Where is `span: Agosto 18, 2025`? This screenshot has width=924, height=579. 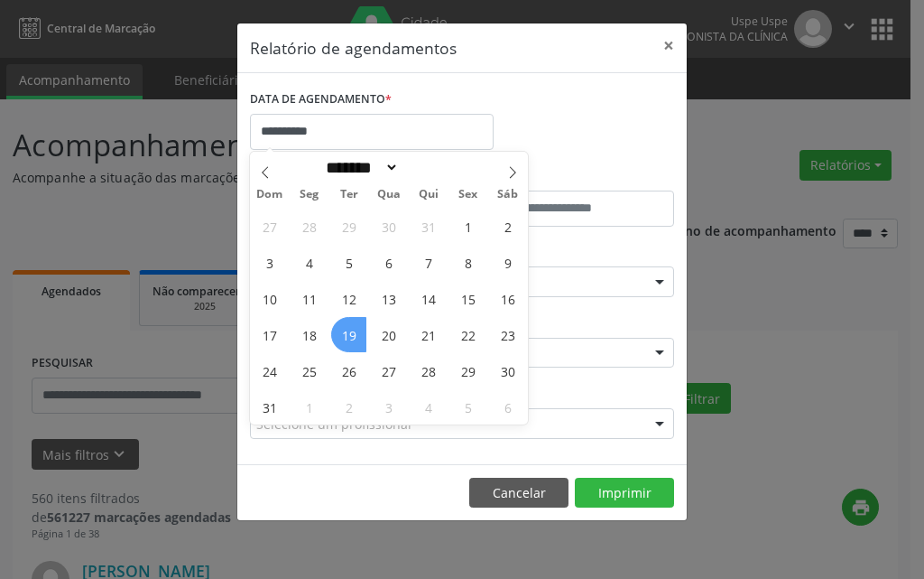
span: Agosto 18, 2025 is located at coordinates (309, 334).